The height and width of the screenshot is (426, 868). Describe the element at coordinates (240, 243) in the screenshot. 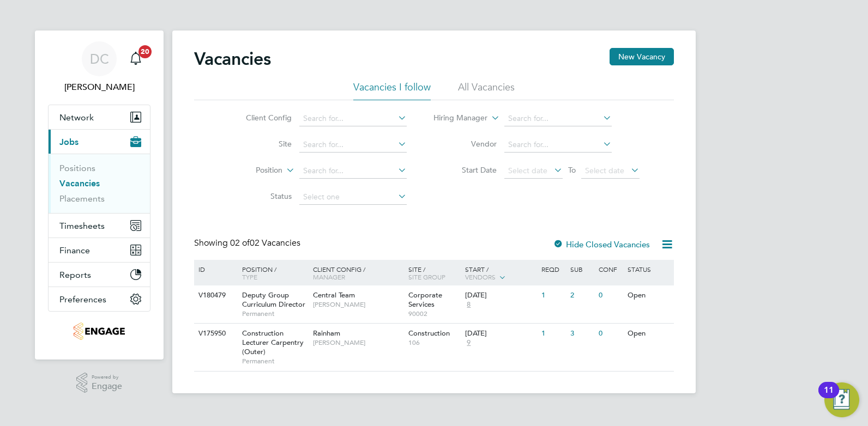

I see `span: 02 of` at that location.